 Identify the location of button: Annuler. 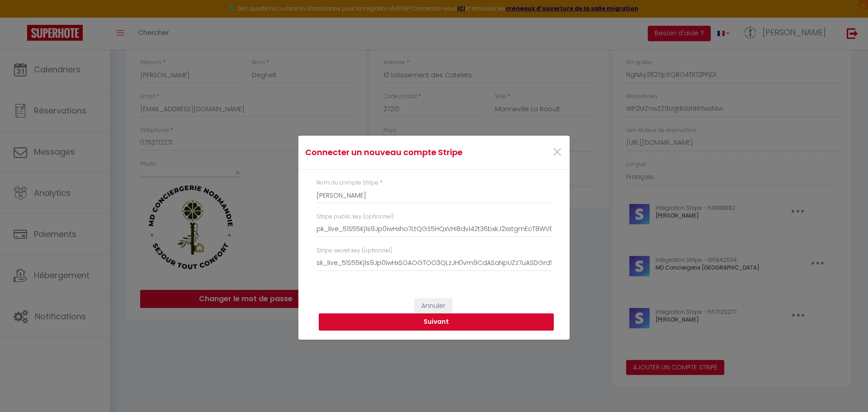
(433, 307).